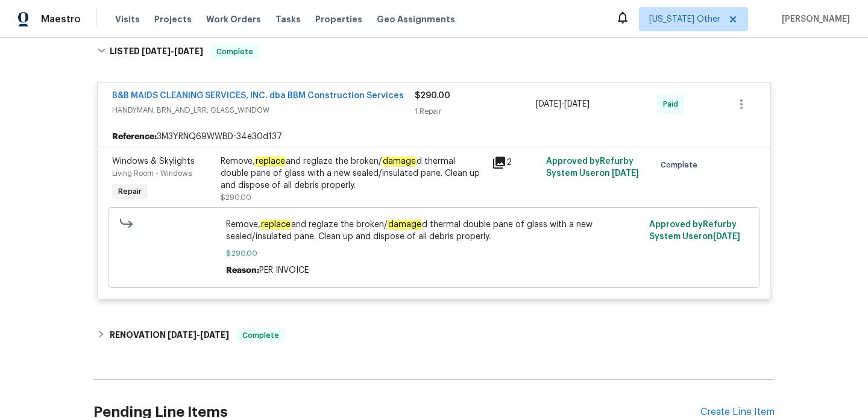 The width and height of the screenshot is (868, 418). Describe the element at coordinates (288, 19) in the screenshot. I see `span: Tasks` at that location.